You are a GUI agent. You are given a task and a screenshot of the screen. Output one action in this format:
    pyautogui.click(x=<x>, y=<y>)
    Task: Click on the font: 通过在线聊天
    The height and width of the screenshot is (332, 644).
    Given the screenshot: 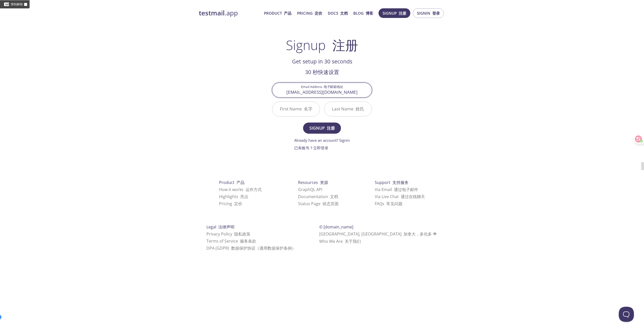 What is the action you would take?
    pyautogui.click(x=413, y=197)
    